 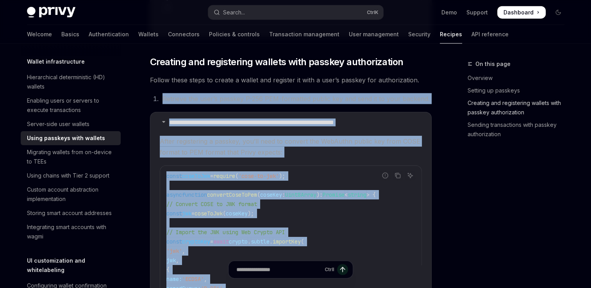 What do you see at coordinates (196, 242) in the screenshot?
I see `span: cryptoKey` at bounding box center [196, 242].